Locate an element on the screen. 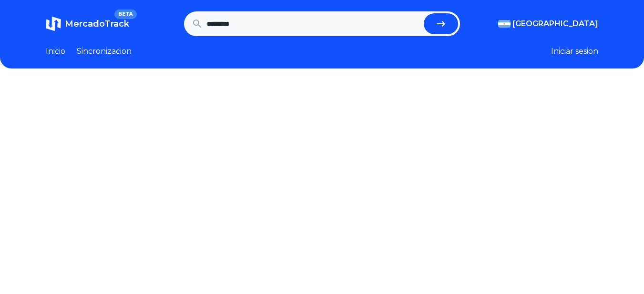 The height and width of the screenshot is (294, 644). a: MercadoTrackBETA is located at coordinates (87, 24).